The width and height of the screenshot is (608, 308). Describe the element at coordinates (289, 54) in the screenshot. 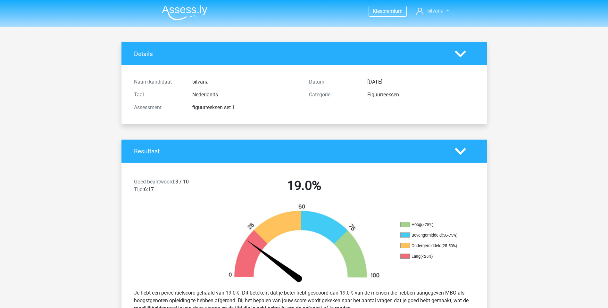

I see `h4: Details` at that location.